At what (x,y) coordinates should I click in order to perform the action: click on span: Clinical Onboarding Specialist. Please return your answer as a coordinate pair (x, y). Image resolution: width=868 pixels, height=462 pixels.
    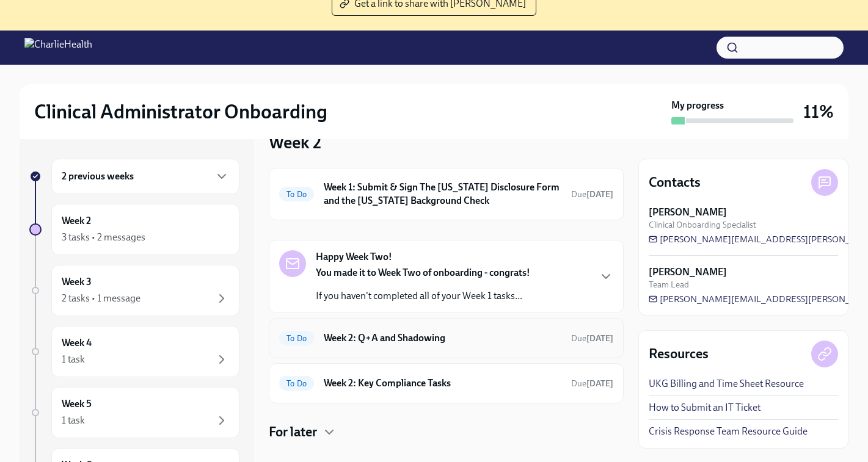
    Looking at the image, I should click on (702, 225).